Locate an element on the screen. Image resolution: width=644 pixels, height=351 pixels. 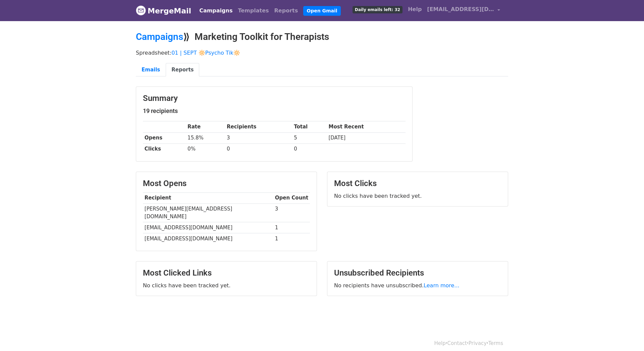
span: Daily emails left: 32 is located at coordinates (377, 10).